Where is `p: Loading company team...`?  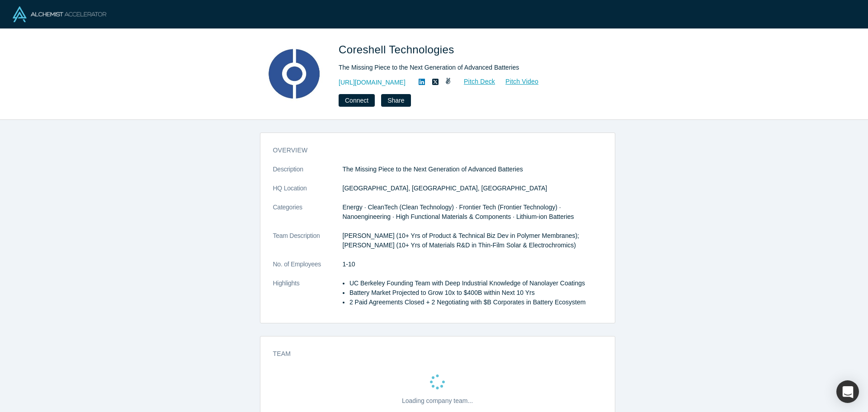 p: Loading company team... is located at coordinates (437, 401).